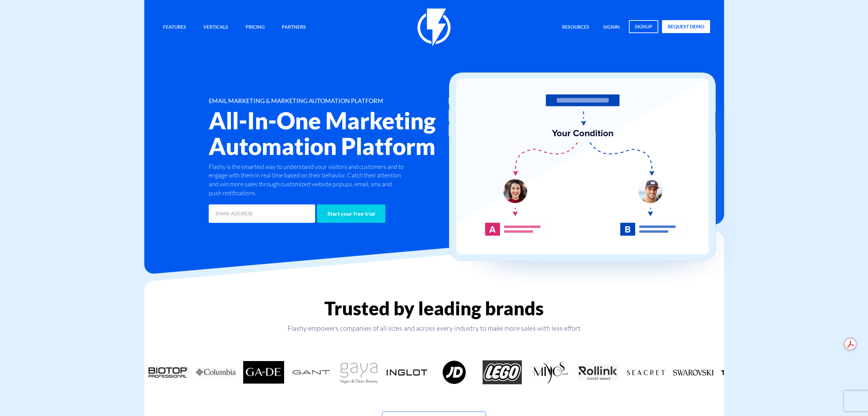 The height and width of the screenshot is (416, 868). What do you see at coordinates (598, 372) in the screenshot?
I see `div: 11 / 18` at bounding box center [598, 372].